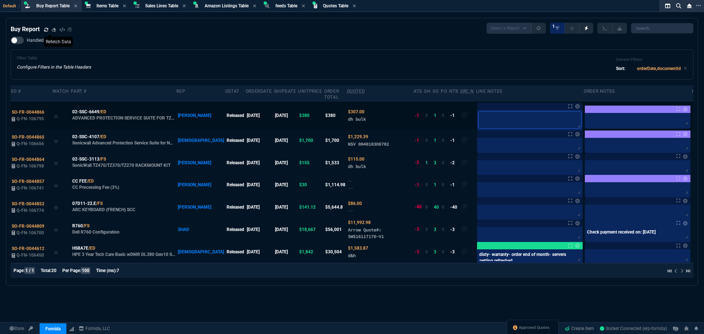  I want to click on td: 3, so click(436, 252).